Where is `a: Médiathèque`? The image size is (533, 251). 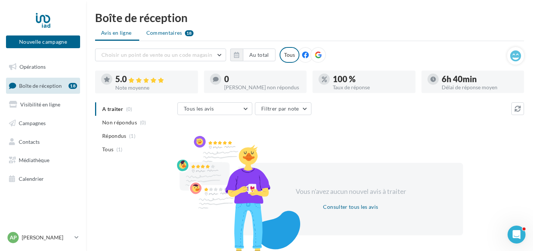
a: Médiathèque is located at coordinates (43, 161).